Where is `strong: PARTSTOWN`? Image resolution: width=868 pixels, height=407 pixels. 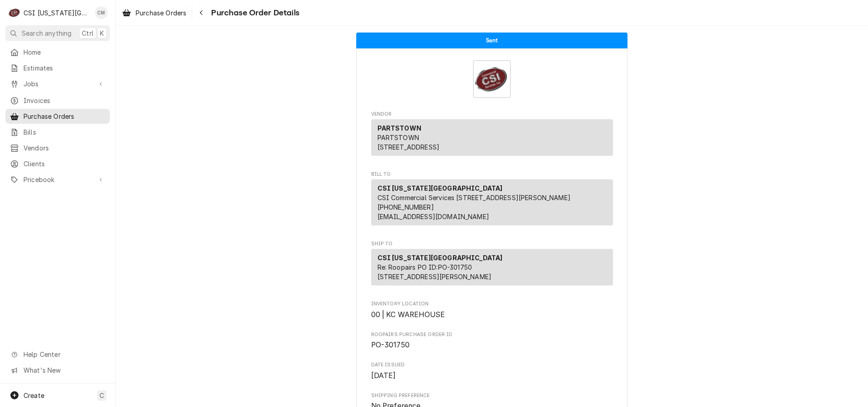 strong: PARTSTOWN is located at coordinates (399, 128).